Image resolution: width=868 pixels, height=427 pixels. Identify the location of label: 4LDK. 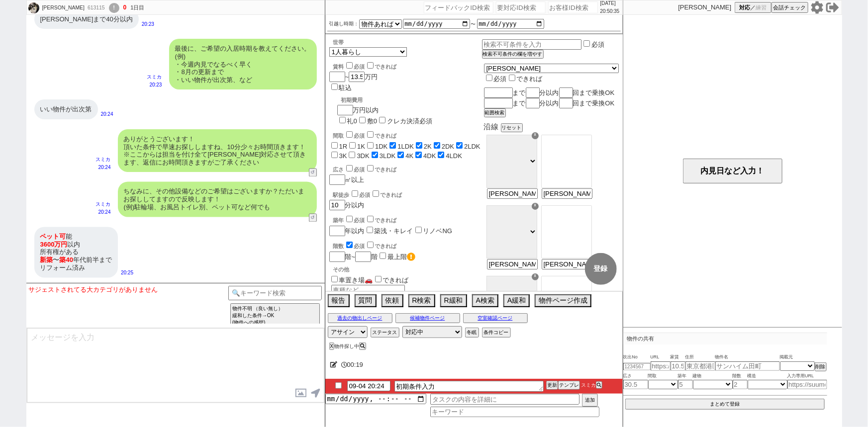
(454, 156).